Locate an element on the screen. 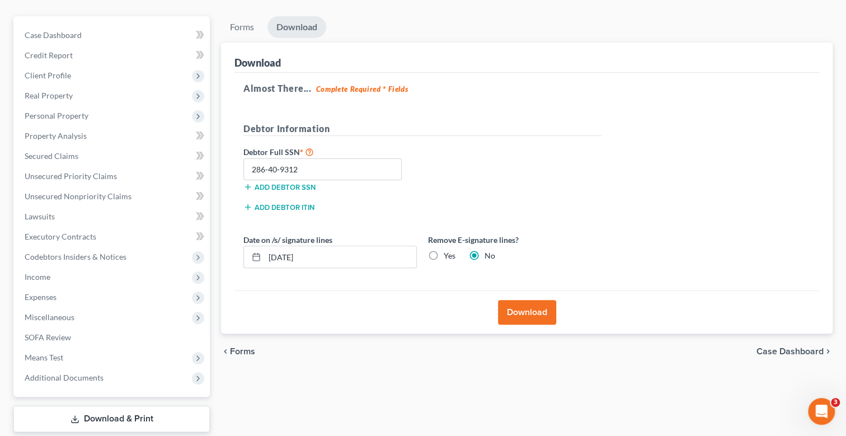 The height and width of the screenshot is (436, 846). span: Real Property is located at coordinates (49, 95).